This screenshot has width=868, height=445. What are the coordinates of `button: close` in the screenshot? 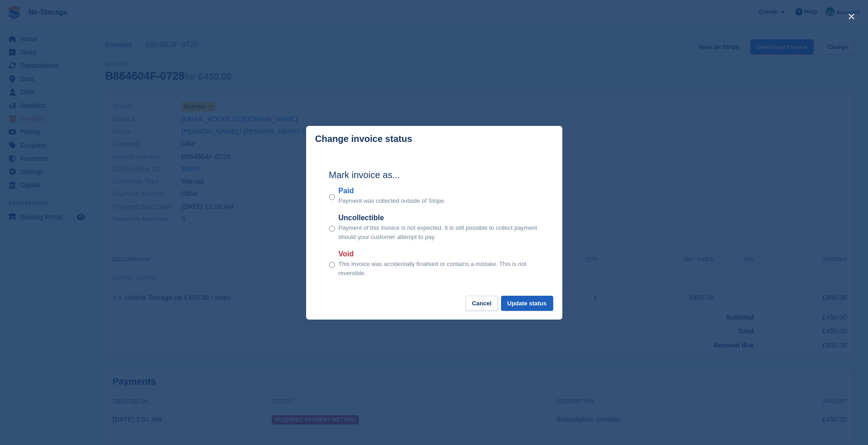 It's located at (852, 17).